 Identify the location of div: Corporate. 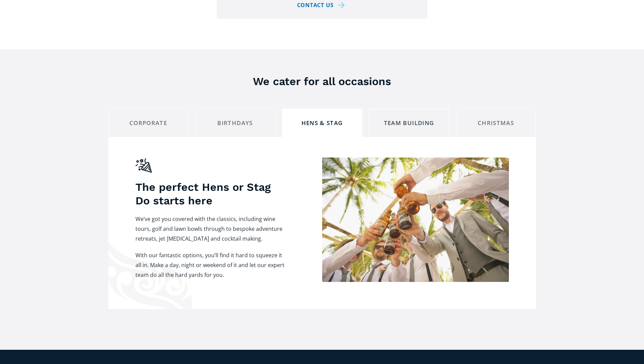
(148, 123).